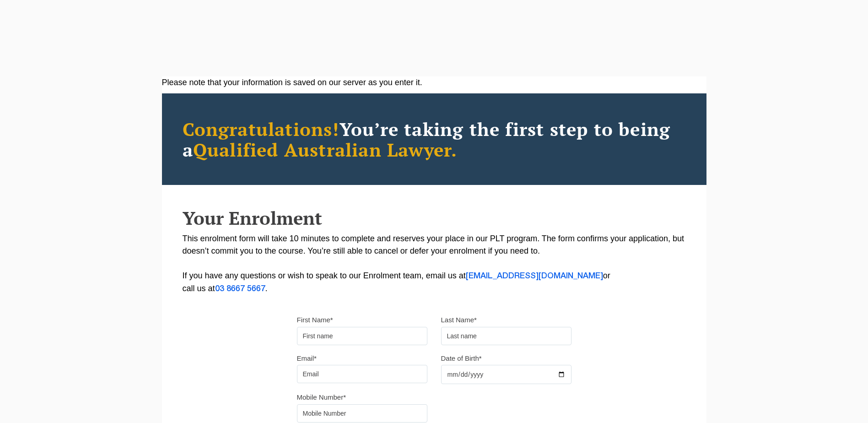 The height and width of the screenshot is (423, 868). What do you see at coordinates (434, 264) in the screenshot?
I see `p: This enrolment form will take 10 minutes to complete and reserves your place in our PLT program. ...` at bounding box center [434, 264].